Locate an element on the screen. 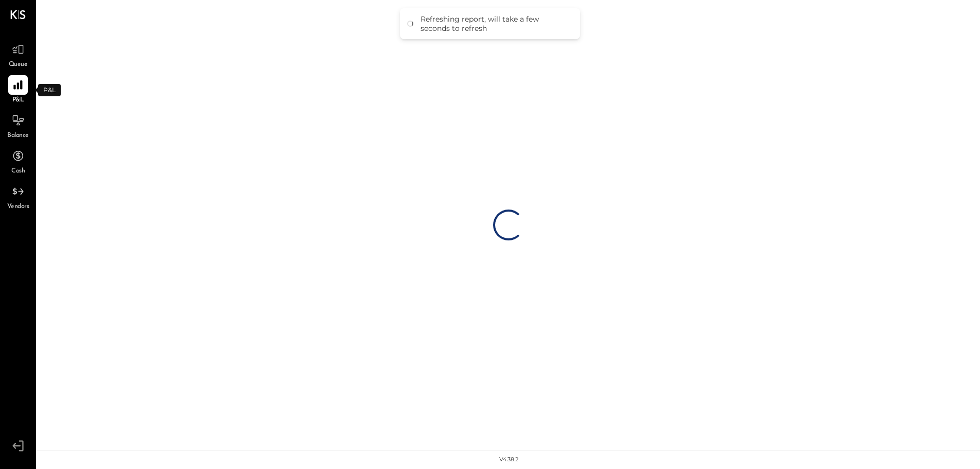  span: Vendors is located at coordinates (18, 207).